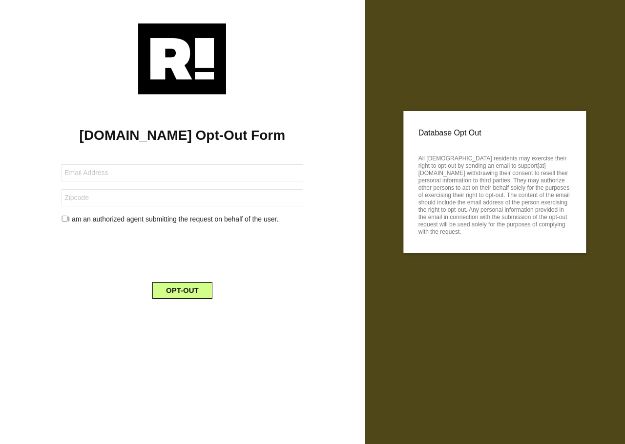  Describe the element at coordinates (495, 133) in the screenshot. I see `p: Database Opt Out` at that location.